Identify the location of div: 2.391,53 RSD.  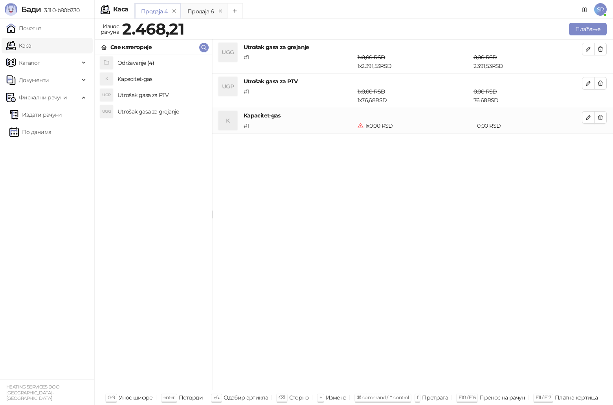
(528, 62).